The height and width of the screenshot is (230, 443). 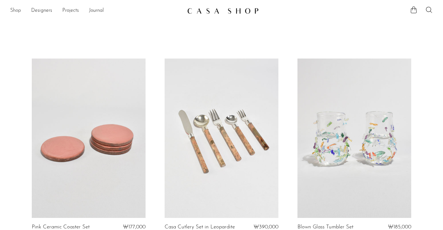 What do you see at coordinates (96, 11) in the screenshot?
I see `a: Journal` at bounding box center [96, 11].